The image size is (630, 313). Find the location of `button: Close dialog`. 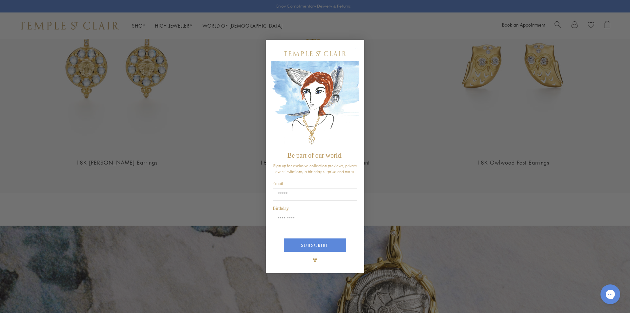

button: Close dialog is located at coordinates (360, 50).